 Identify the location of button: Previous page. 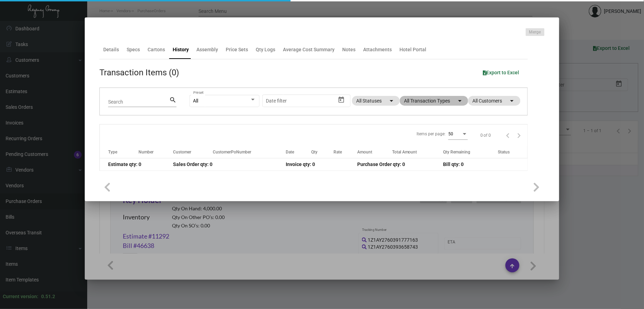
(508, 135).